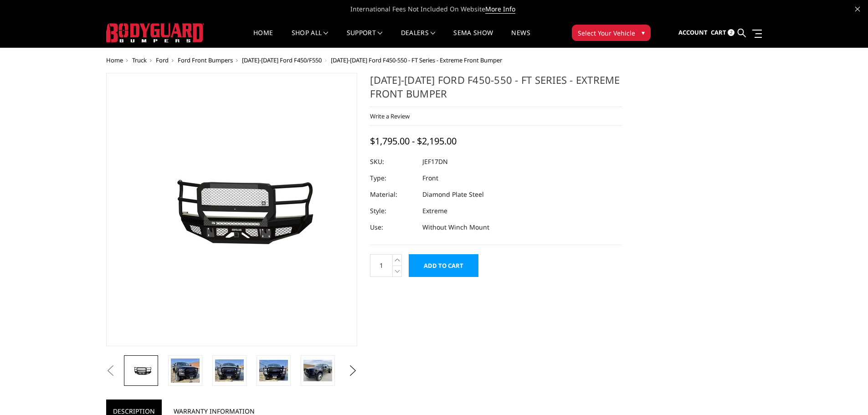 Image resolution: width=868 pixels, height=415 pixels. What do you see at coordinates (430, 178) in the screenshot?
I see `dd: Front` at bounding box center [430, 178].